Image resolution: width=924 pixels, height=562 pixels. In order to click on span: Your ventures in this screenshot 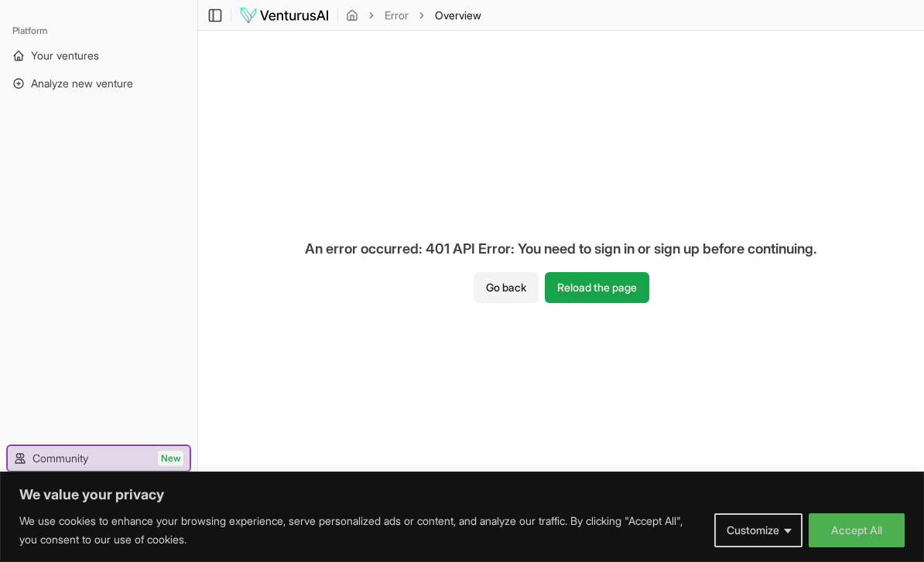, I will do `click(65, 56)`.